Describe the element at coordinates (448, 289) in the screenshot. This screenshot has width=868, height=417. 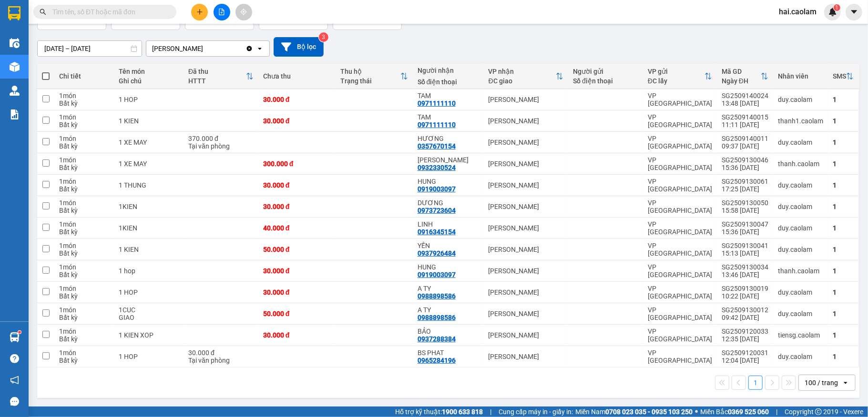
I see `div: A TY` at that location.